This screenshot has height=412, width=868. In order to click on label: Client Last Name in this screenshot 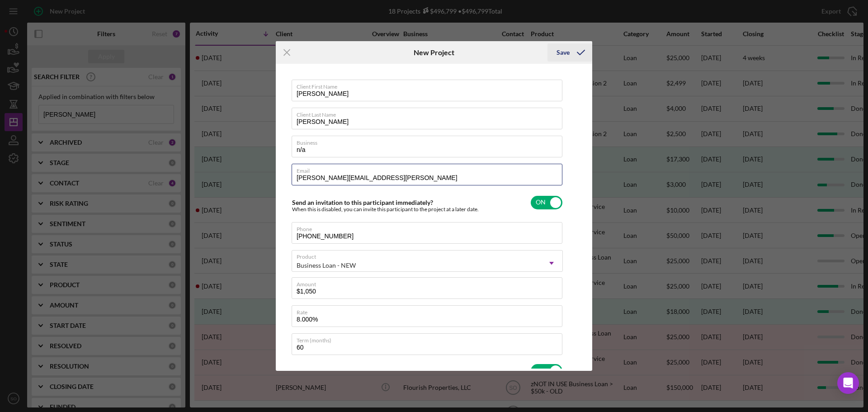, I will do `click(429, 113)`.